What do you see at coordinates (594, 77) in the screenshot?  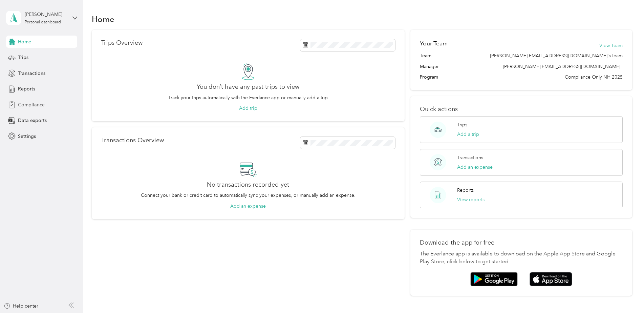 I see `span: Compliance Only NH 2025` at bounding box center [594, 77].